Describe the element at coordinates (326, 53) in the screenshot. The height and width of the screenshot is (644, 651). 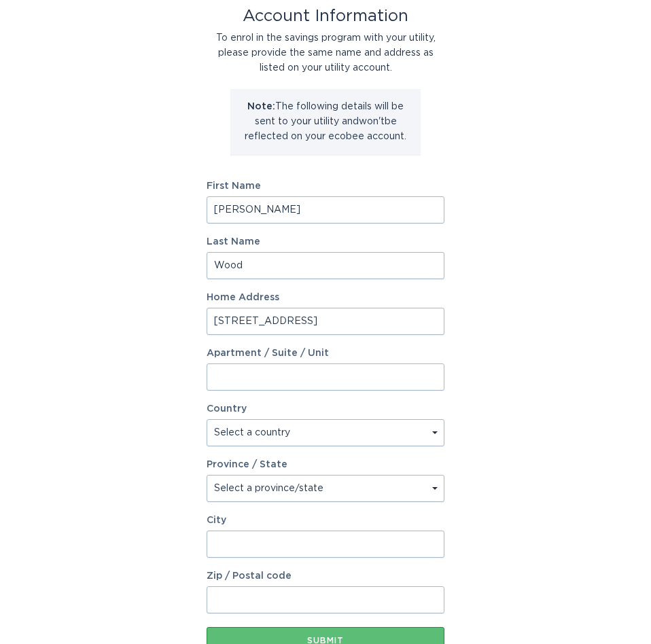
I see `div: To enrol in the savings program with your utility, please provide the same name and address as li...` at that location.